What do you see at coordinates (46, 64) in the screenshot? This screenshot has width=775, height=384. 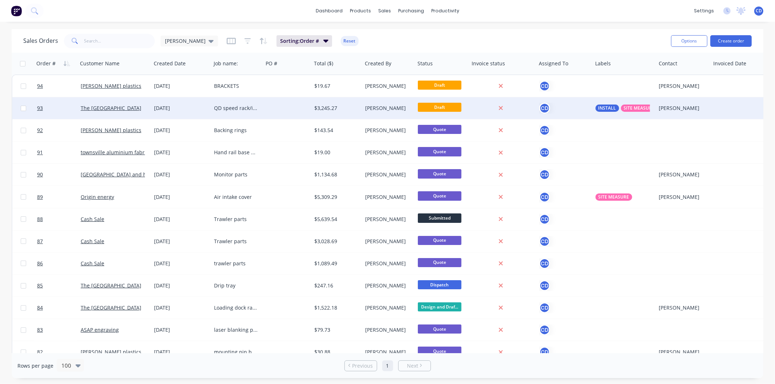 I see `div: Order #` at bounding box center [46, 64].